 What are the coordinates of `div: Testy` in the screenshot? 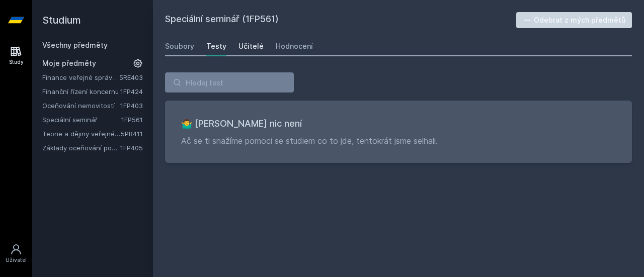 It's located at (217, 46).